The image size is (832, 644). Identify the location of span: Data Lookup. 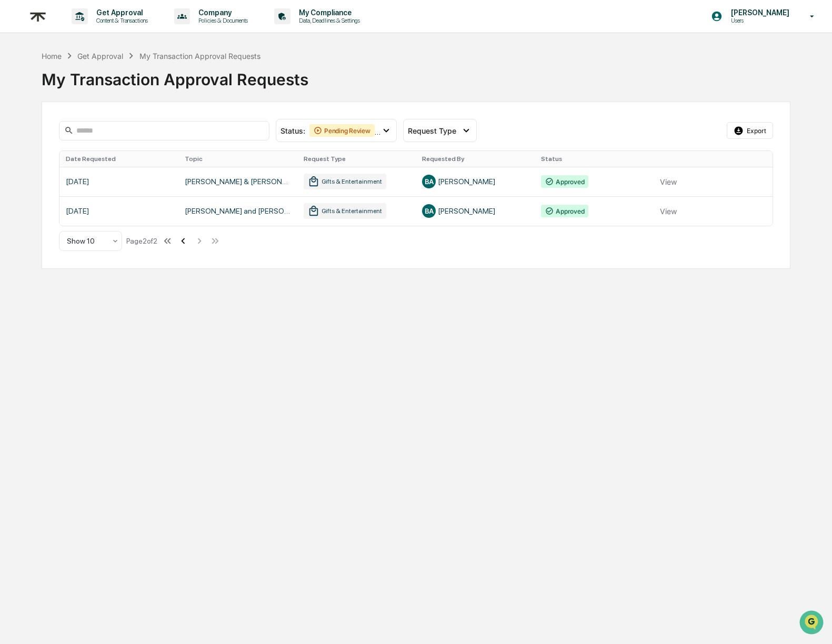
(43, 158).